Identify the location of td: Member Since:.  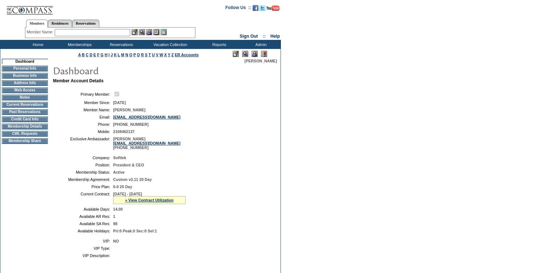
(83, 103).